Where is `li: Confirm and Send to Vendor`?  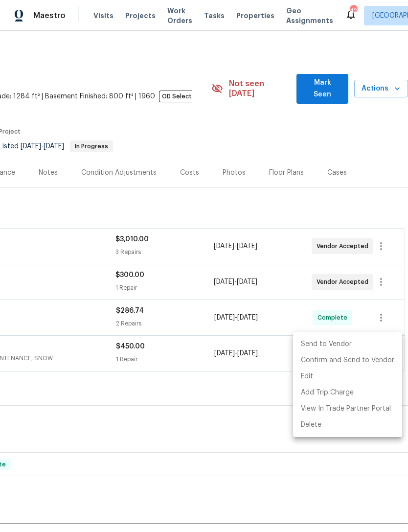
li: Confirm and Send to Vendor is located at coordinates (347, 360).